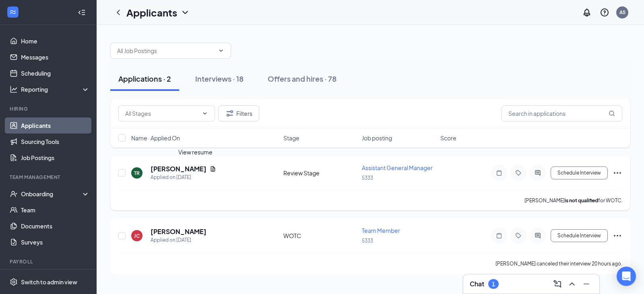 The height and width of the screenshot is (294, 644). I want to click on a: Messages, so click(55, 57).